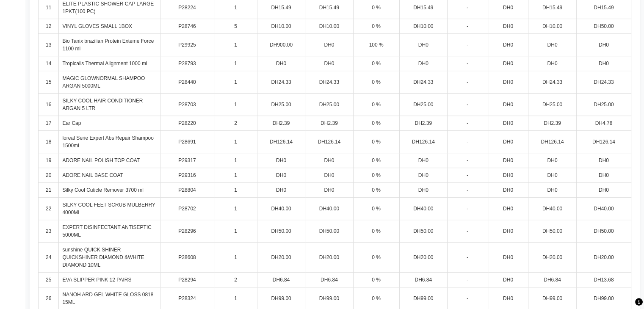 The height and width of the screenshot is (309, 644). What do you see at coordinates (109, 64) in the screenshot?
I see `td: Tropicalis Thermal Alignment 1000 ml` at bounding box center [109, 64].